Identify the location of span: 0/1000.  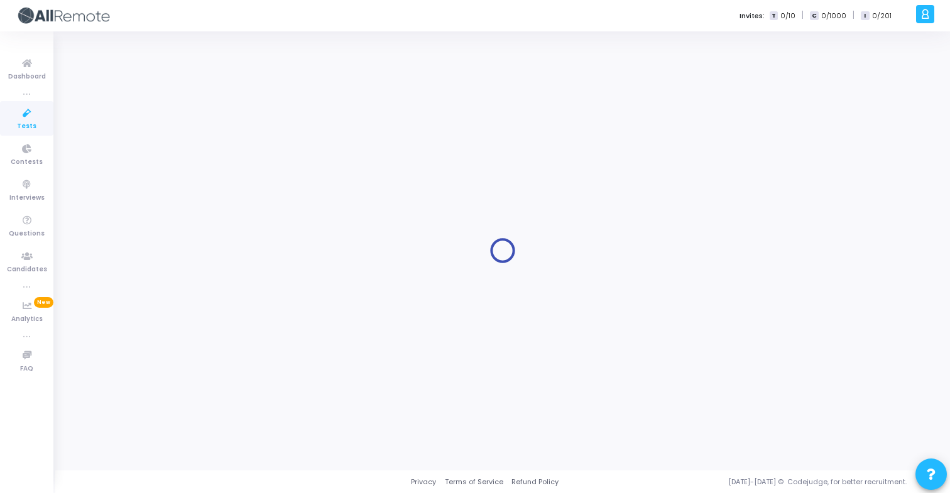
(834, 16).